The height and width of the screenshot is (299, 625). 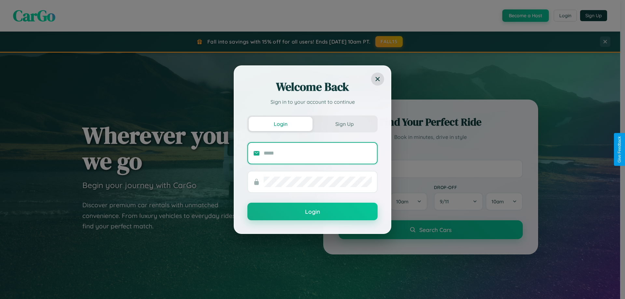 I want to click on h2: Welcome Back, so click(x=312, y=87).